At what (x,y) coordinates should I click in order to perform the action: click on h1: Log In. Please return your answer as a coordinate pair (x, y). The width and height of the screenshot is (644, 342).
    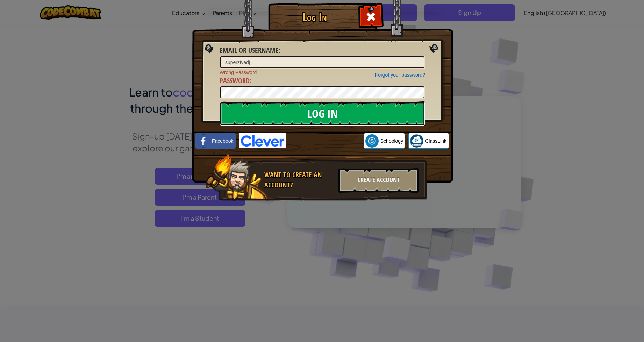
    Looking at the image, I should click on (314, 17).